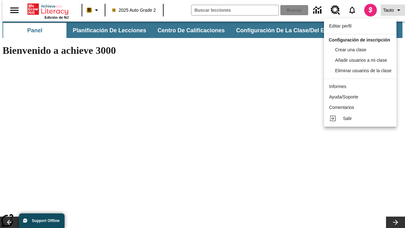 This screenshot has width=405, height=228. Describe the element at coordinates (351, 50) in the screenshot. I see `span: Crear una clase` at that location.